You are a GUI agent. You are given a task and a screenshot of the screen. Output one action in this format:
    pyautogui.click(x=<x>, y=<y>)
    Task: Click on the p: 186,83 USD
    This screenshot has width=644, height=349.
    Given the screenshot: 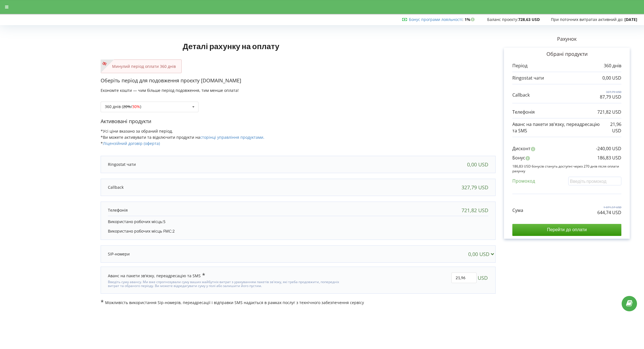 What is the action you would take?
    pyautogui.click(x=609, y=158)
    